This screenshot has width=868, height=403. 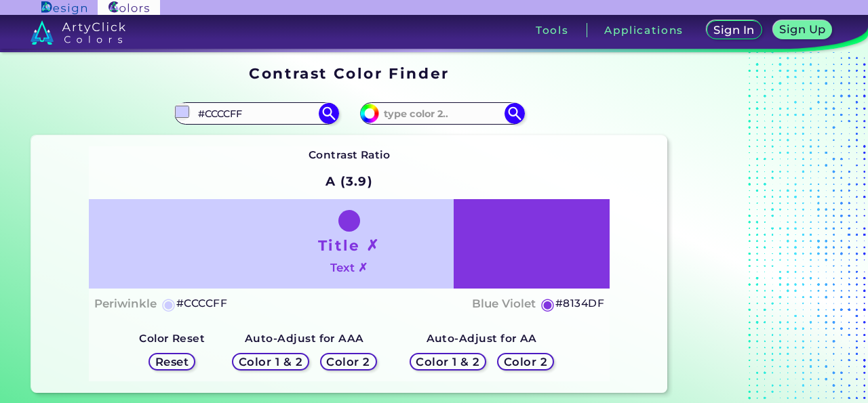 I want to click on h1: Title ✗, so click(x=349, y=245).